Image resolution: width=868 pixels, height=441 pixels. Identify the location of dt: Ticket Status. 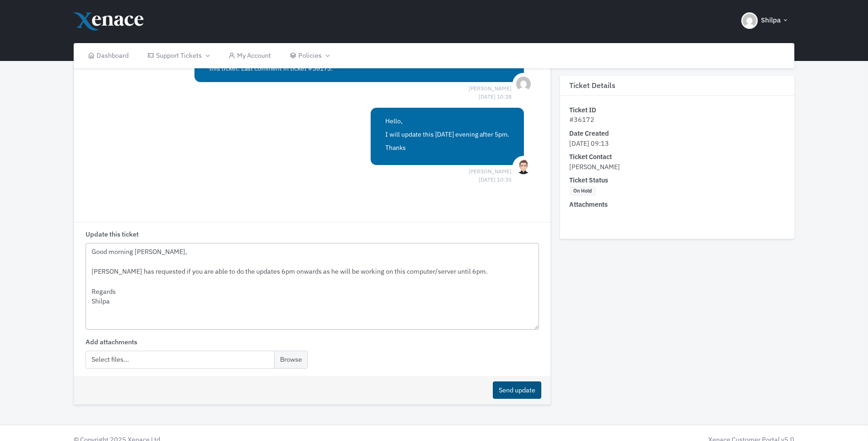
(678, 180).